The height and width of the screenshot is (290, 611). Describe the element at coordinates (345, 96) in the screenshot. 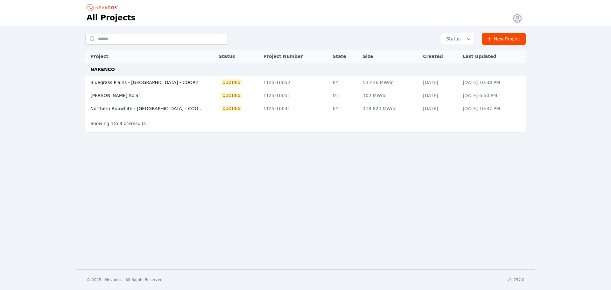

I see `td: MI` at that location.